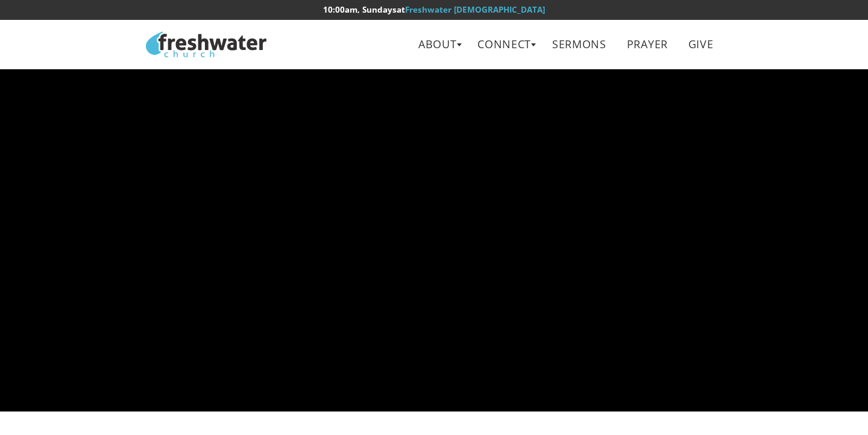  What do you see at coordinates (578, 44) in the screenshot?
I see `a: Sermons` at bounding box center [578, 44].